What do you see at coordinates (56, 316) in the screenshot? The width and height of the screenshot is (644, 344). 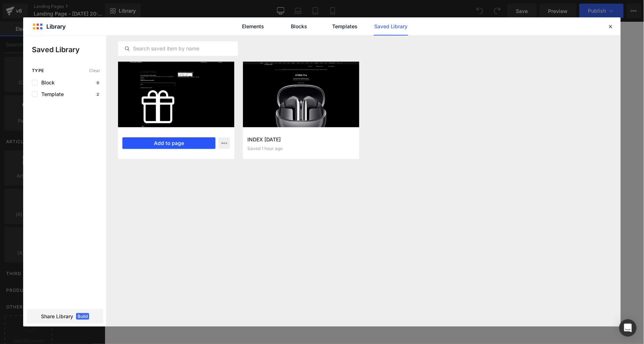 I see `span: Share Library` at bounding box center [56, 316].